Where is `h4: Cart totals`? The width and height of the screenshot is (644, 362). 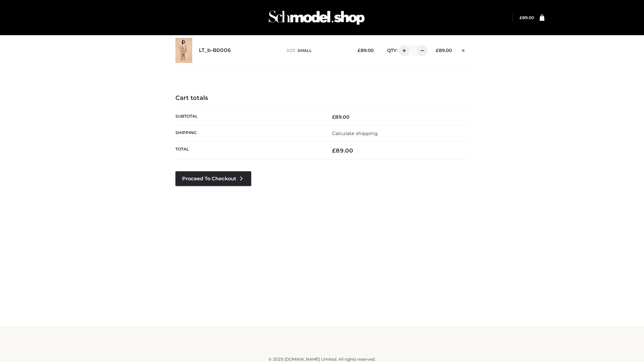
h4: Cart totals is located at coordinates (322, 98).